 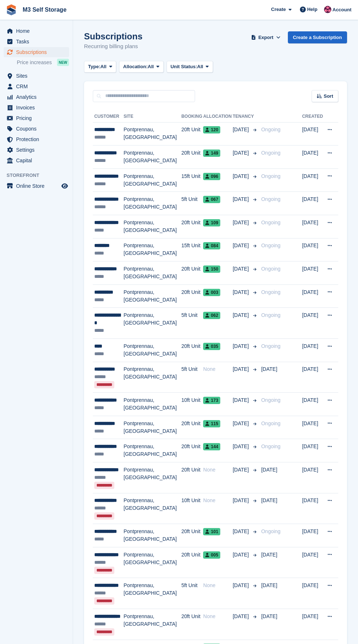 What do you see at coordinates (312, 116) in the screenshot?
I see `th: Created` at bounding box center [312, 116].